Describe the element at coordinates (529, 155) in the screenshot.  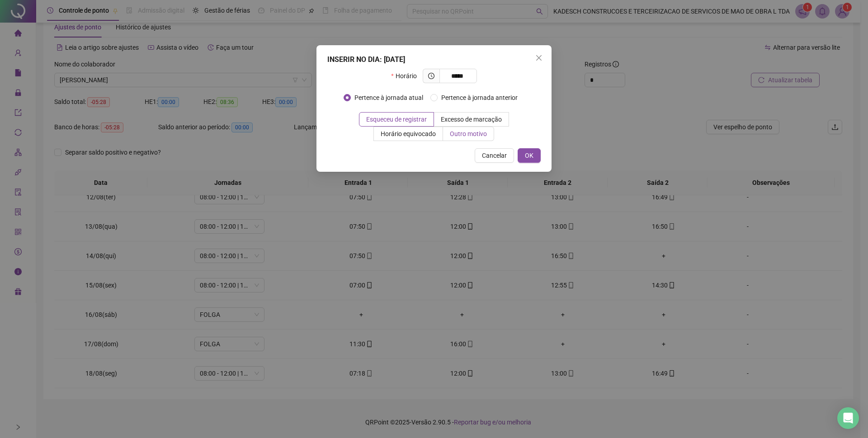
I see `button: OK` at that location.